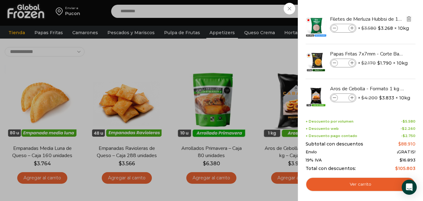  I want to click on span: 16.893, so click(407, 160).